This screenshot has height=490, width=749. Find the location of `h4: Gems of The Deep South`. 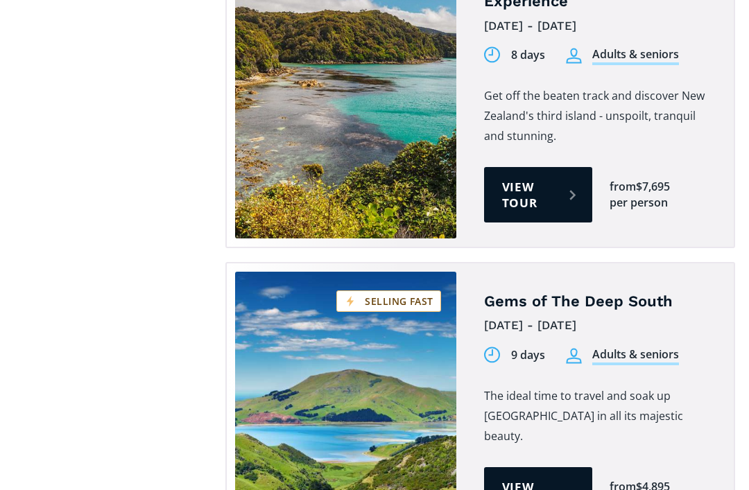

h4: Gems of The Deep South is located at coordinates (598, 302).